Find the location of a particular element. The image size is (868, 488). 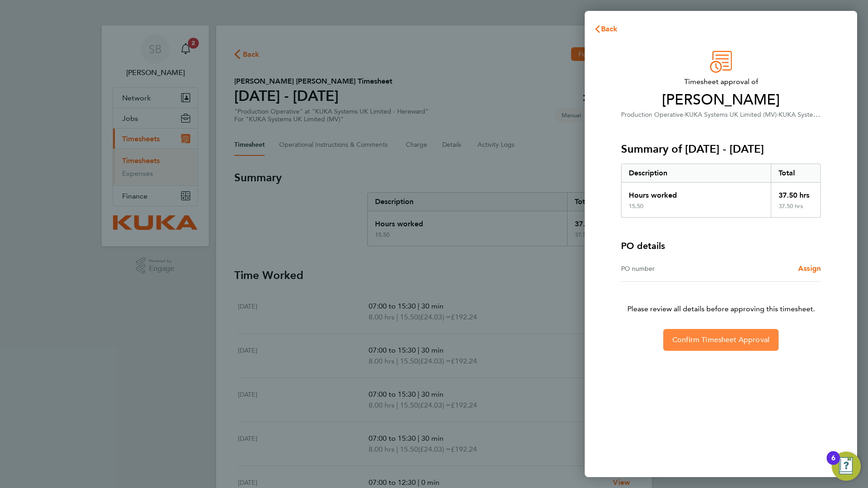

div: PO number is located at coordinates (671, 269).